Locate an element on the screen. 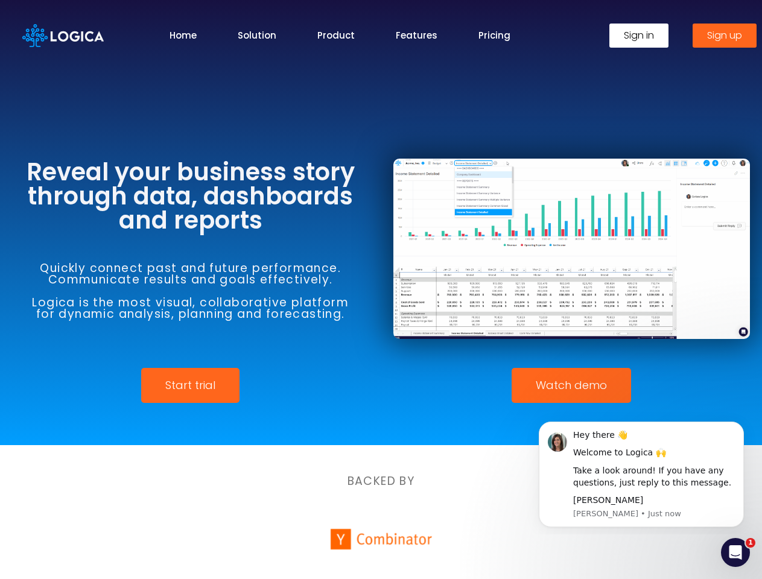 The image size is (762, 579). h6: Quickly connect past and future performance. Communicate results and goals effectively. Logica is... is located at coordinates (191, 291).